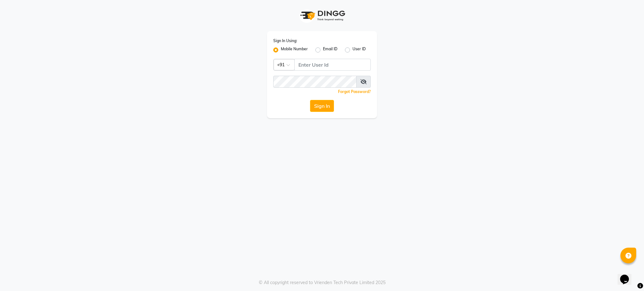 This screenshot has width=644, height=291. I want to click on img: logo1.svg, so click(322, 16).